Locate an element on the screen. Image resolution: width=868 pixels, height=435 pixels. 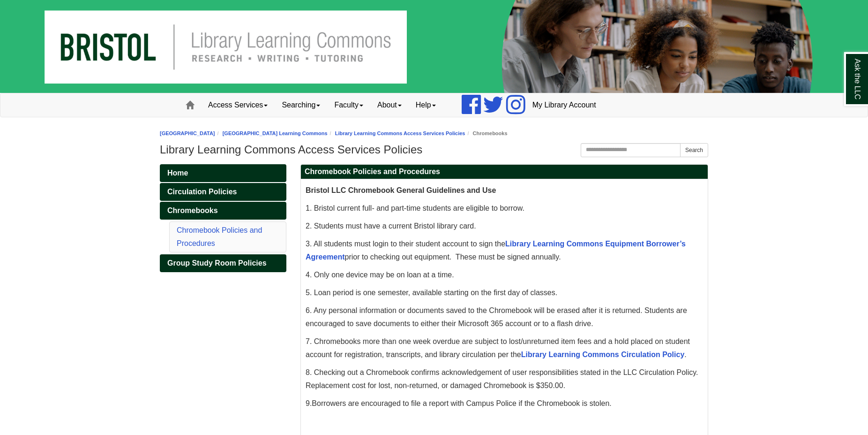
span: 1. Bristol current full- and part-time students are eligible to borrow. is located at coordinates (414, 208).